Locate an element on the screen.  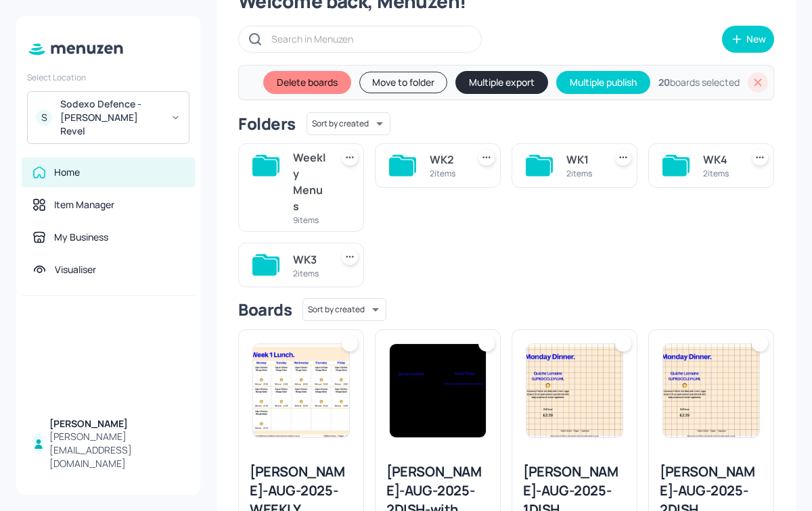
img: 2025-09-11-17575870388115kzimtcfjlg.jpeg is located at coordinates (438, 391).